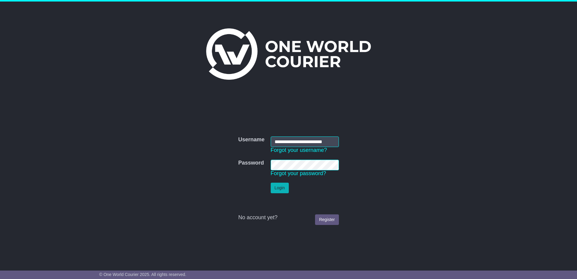 This screenshot has height=279, width=577. What do you see at coordinates (289, 54) in the screenshot?
I see `img: One World` at bounding box center [289, 54].